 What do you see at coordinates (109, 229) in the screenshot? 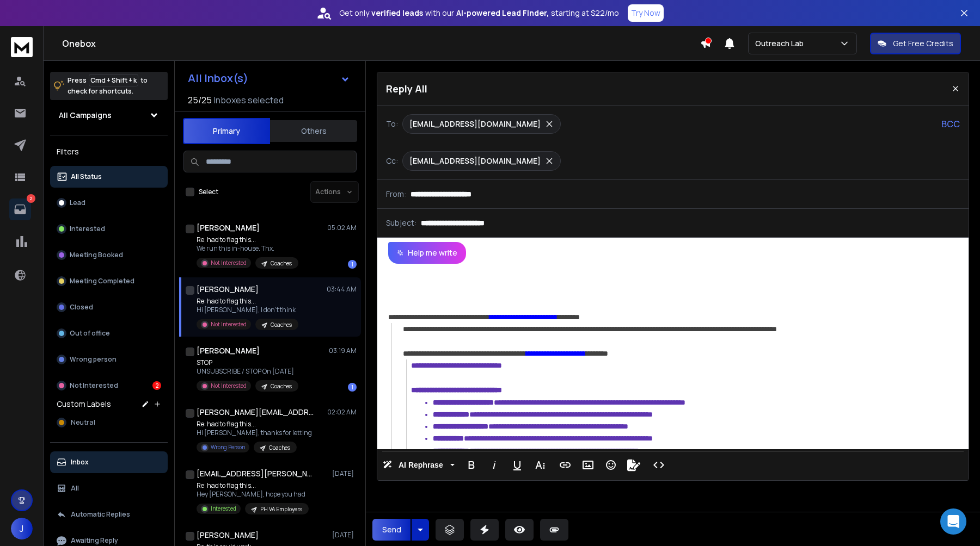
I see `button: Interested` at bounding box center [109, 229].